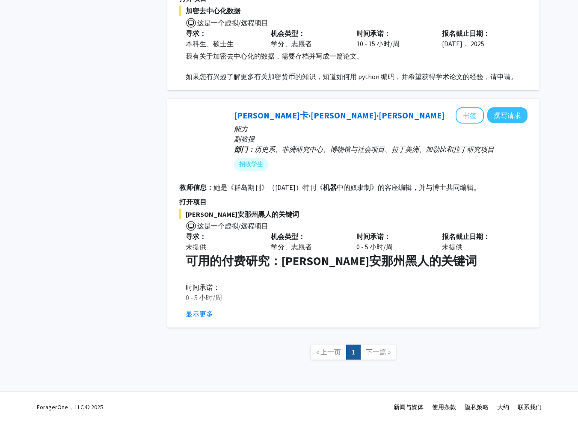 This screenshot has height=422, width=578. I want to click on button: 将 Jessica Marie Johnson 添加到书签, so click(470, 116).